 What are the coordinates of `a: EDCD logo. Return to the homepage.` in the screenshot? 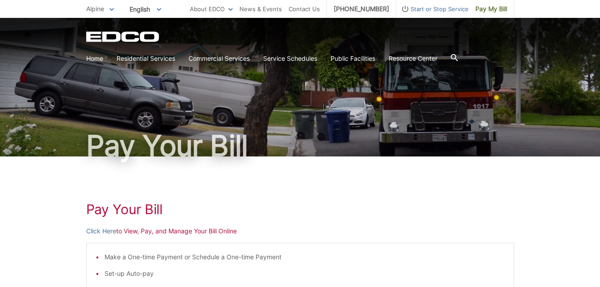 It's located at (123, 37).